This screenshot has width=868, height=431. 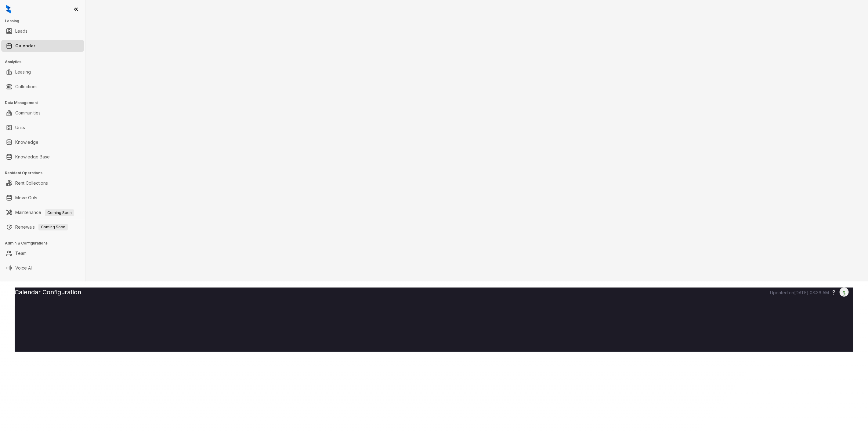 I want to click on img: logo, so click(x=8, y=9).